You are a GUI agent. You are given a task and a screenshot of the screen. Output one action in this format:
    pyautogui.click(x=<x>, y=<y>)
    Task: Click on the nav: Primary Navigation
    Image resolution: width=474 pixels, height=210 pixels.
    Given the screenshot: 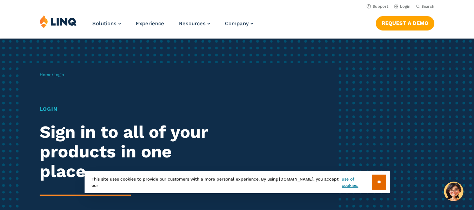 What is the action you would take?
    pyautogui.click(x=173, y=26)
    